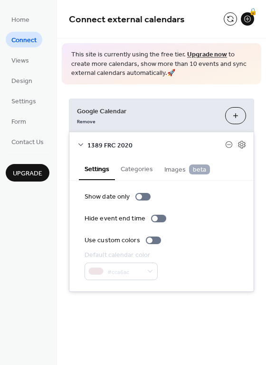 This screenshot has width=266, height=365. Describe the element at coordinates (207, 55) in the screenshot. I see `a: Upgrade now` at that location.